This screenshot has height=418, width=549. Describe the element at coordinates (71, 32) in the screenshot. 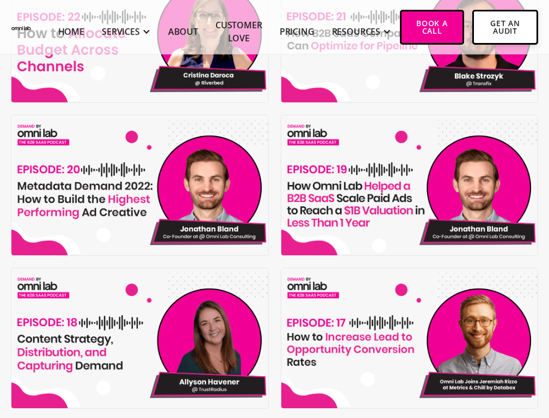

I see `a: Home` at that location.